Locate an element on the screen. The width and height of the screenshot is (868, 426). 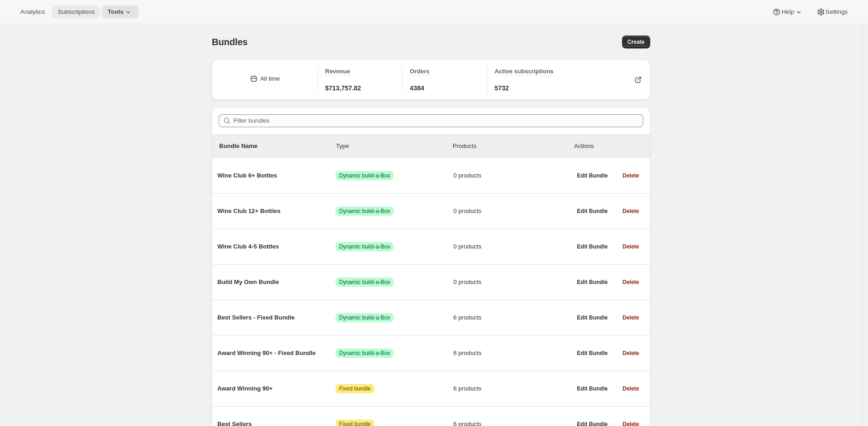
span: Revenue is located at coordinates (338, 71).